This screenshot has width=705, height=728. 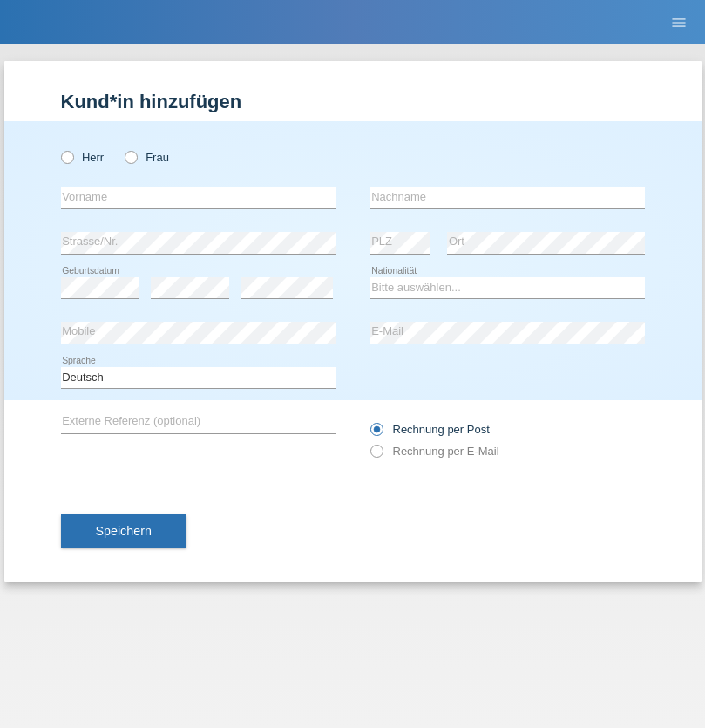 What do you see at coordinates (353, 101) in the screenshot?
I see `h1: Kund*in hinzufügen` at bounding box center [353, 101].